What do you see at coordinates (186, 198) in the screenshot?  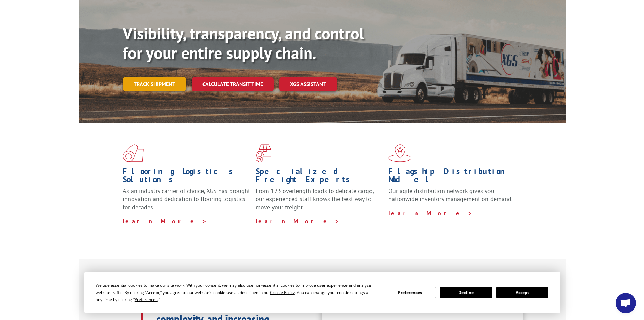 I see `span: As an industry carrier of choice, XGS has brought innovation and dedication to flooring logistics...` at bounding box center [186, 198].